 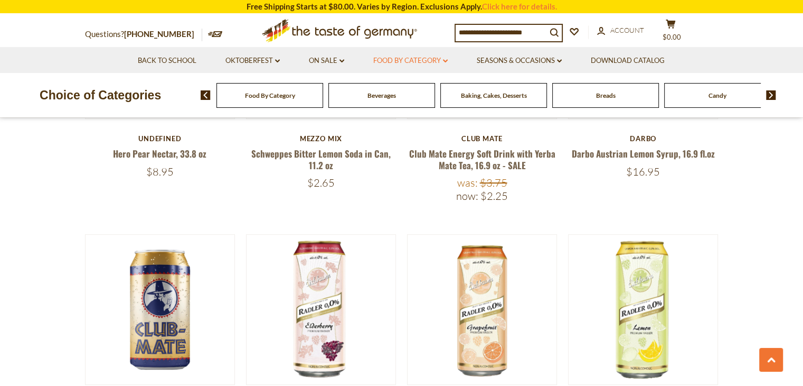 What do you see at coordinates (643, 138) in the screenshot?
I see `div: Darbo` at bounding box center [643, 138].